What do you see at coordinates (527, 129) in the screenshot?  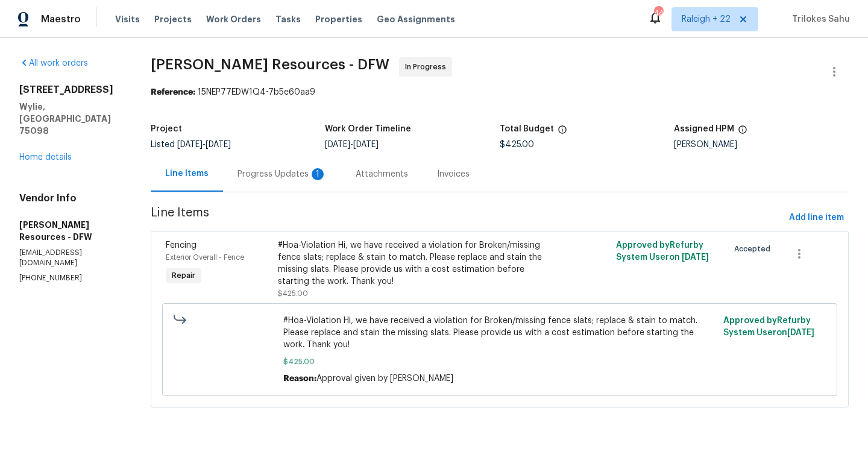 I see `h5: Total Budget` at bounding box center [527, 129].